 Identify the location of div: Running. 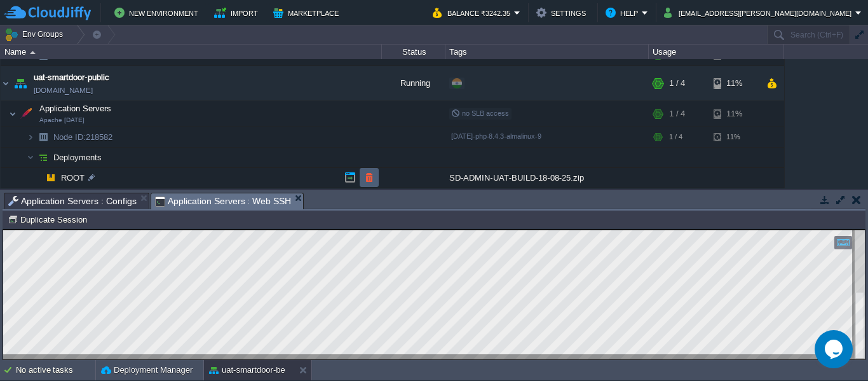
(413, 83).